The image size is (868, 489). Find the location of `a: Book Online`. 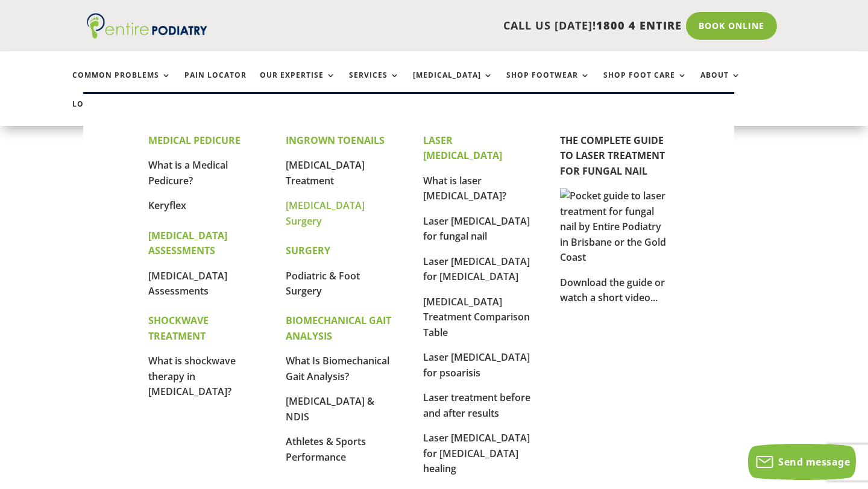

a: Book Online is located at coordinates (731, 26).